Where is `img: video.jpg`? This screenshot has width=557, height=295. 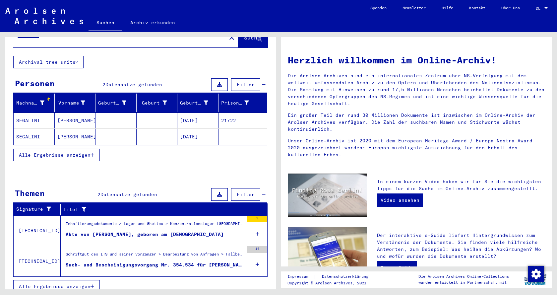
img: video.jpg is located at coordinates (327, 195).